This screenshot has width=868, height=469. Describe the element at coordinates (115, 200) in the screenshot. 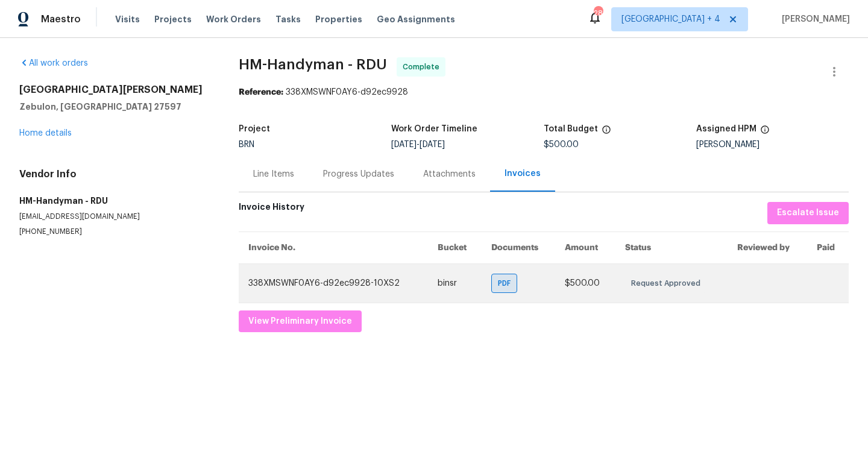

I see `h5: HM-Handyman - RDU` at that location.